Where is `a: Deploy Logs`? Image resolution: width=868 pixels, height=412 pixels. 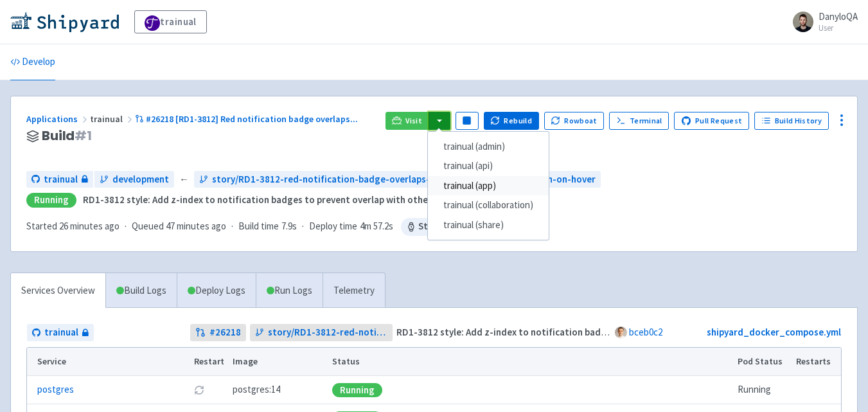 a: Deploy Logs is located at coordinates (216, 291).